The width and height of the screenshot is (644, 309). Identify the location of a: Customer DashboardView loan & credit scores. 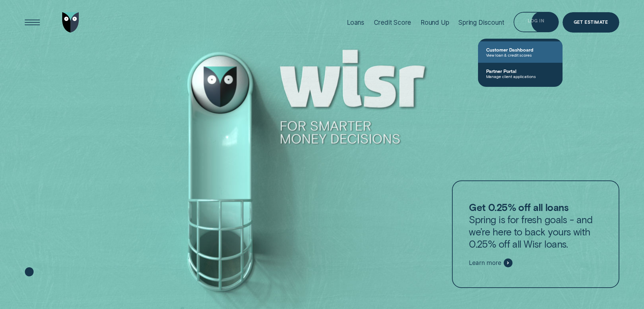
(521, 52).